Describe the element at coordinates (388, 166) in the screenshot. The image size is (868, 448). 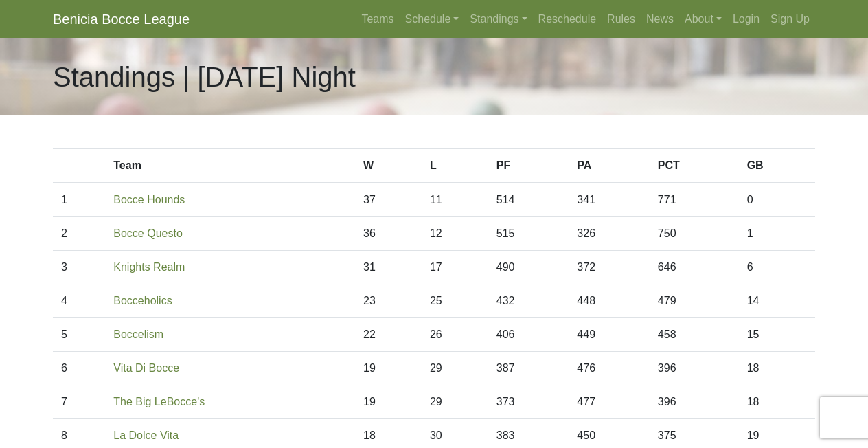
I see `th: W` at that location.